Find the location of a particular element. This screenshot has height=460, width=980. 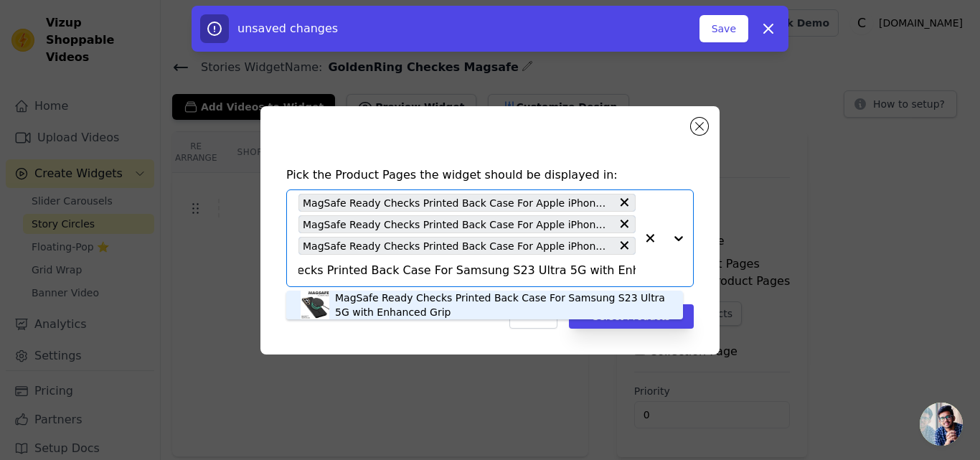

h4: Pick the Product Pages the widget should be displayed in: is located at coordinates (490, 175).